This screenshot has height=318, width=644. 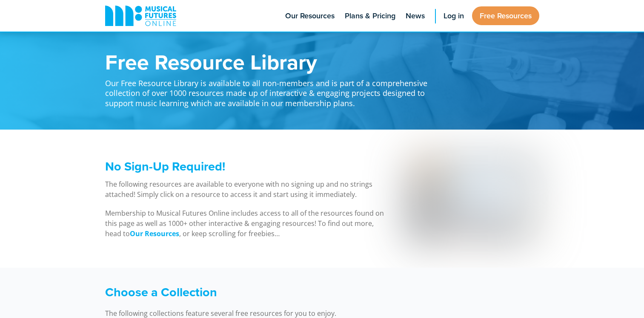 What do you see at coordinates (154, 233) in the screenshot?
I see `a: Our Resources` at bounding box center [154, 233].